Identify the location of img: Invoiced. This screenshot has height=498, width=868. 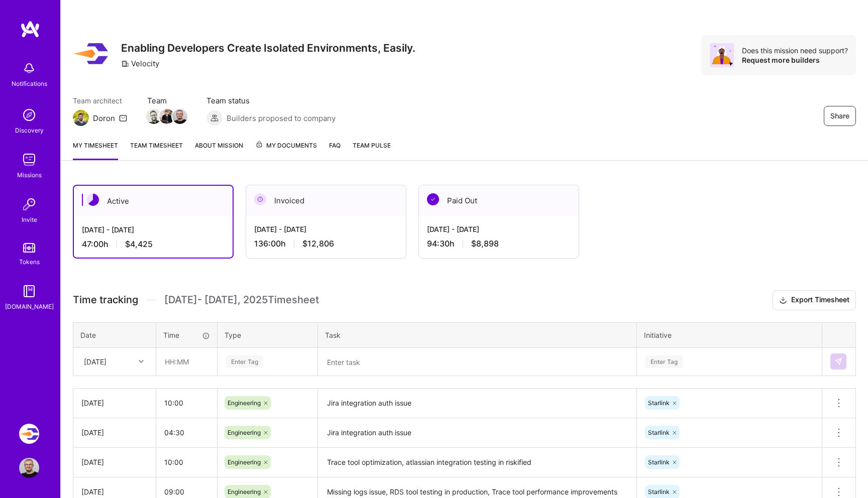
(260, 199).